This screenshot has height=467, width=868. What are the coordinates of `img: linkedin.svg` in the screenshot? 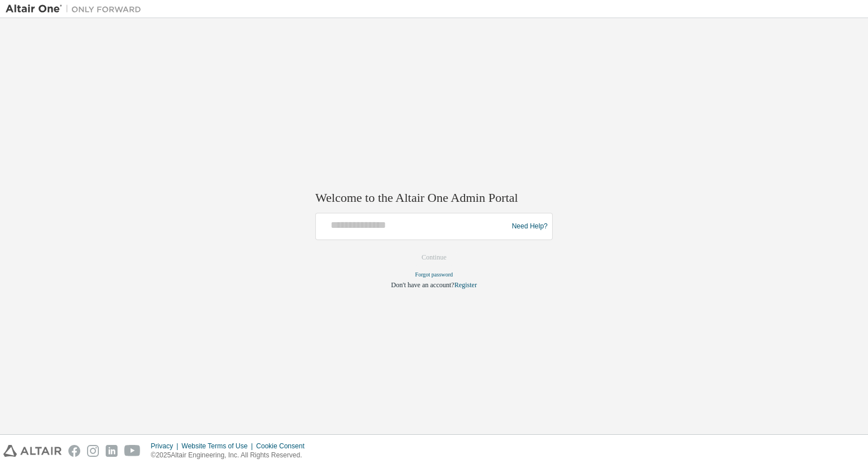 It's located at (112, 450).